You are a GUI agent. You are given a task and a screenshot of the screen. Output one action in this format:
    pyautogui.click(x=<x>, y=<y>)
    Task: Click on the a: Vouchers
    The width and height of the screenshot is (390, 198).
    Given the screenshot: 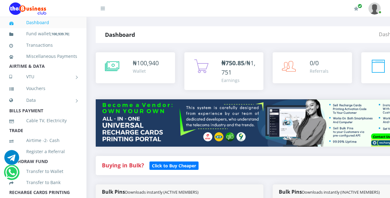 What is the action you would take?
    pyautogui.click(x=43, y=88)
    